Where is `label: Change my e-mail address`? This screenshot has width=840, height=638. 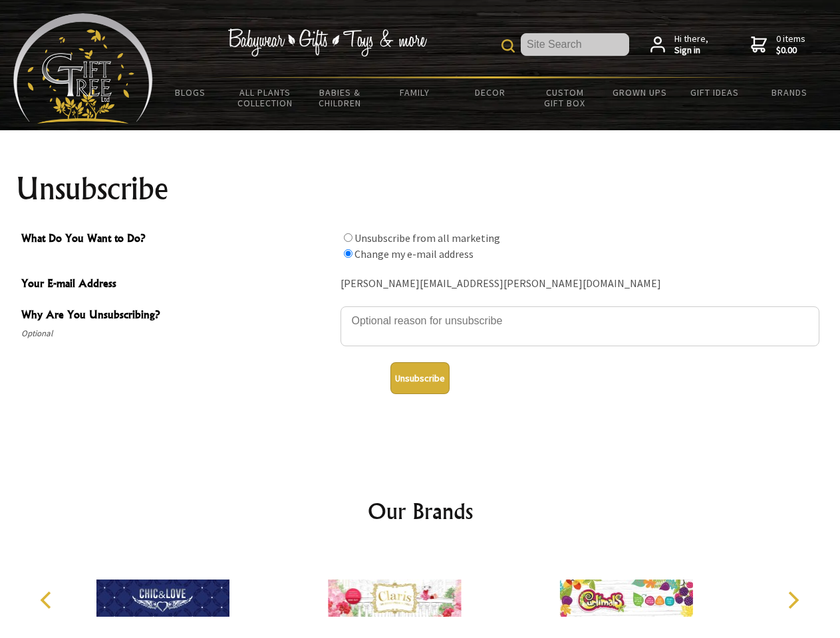 label: Change my e-mail address is located at coordinates (414, 254).